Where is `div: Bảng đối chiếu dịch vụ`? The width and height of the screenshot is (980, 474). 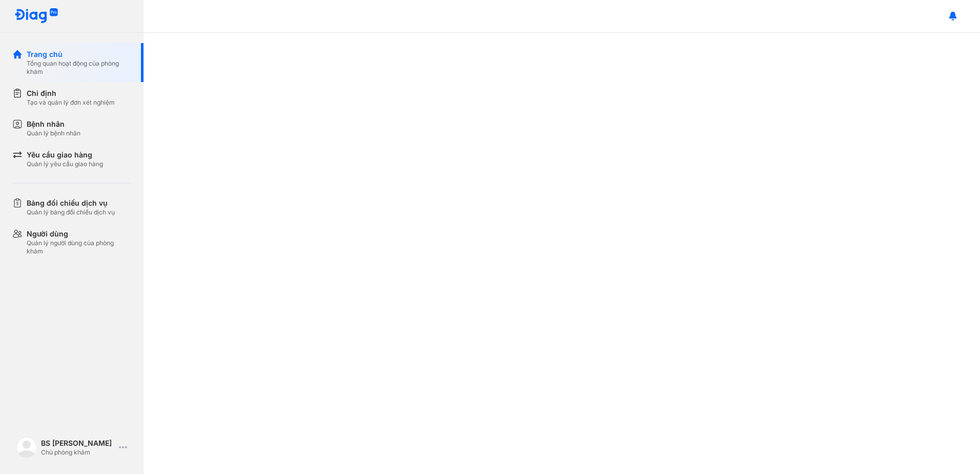 div: Bảng đối chiếu dịch vụ is located at coordinates (71, 203).